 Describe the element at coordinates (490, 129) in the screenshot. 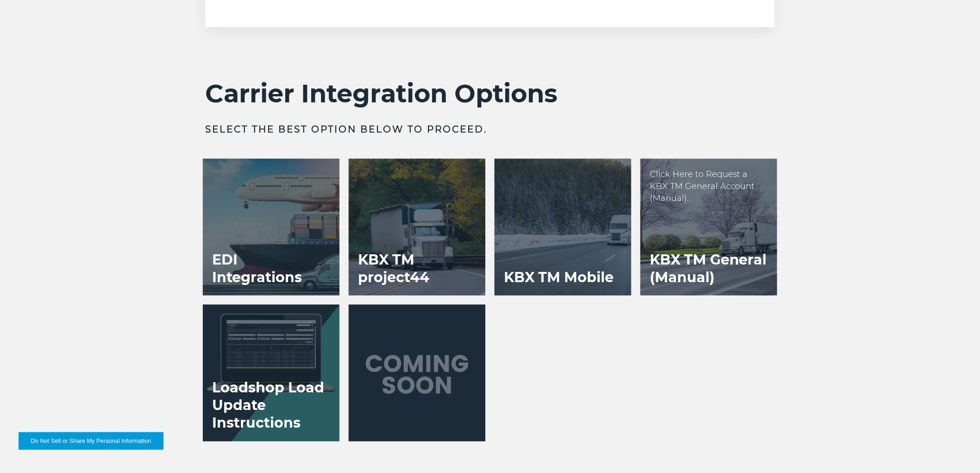

I see `h3: Select the best option below to proceed.` at that location.